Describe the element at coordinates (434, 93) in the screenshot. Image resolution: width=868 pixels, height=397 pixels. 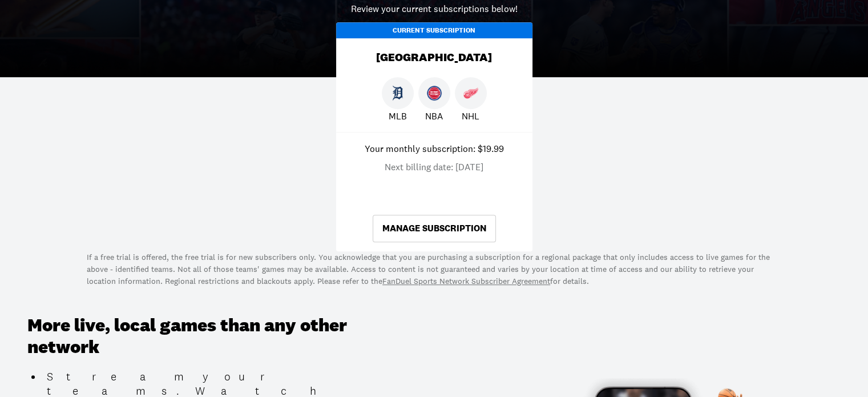
I see `img: Pistons` at that location.